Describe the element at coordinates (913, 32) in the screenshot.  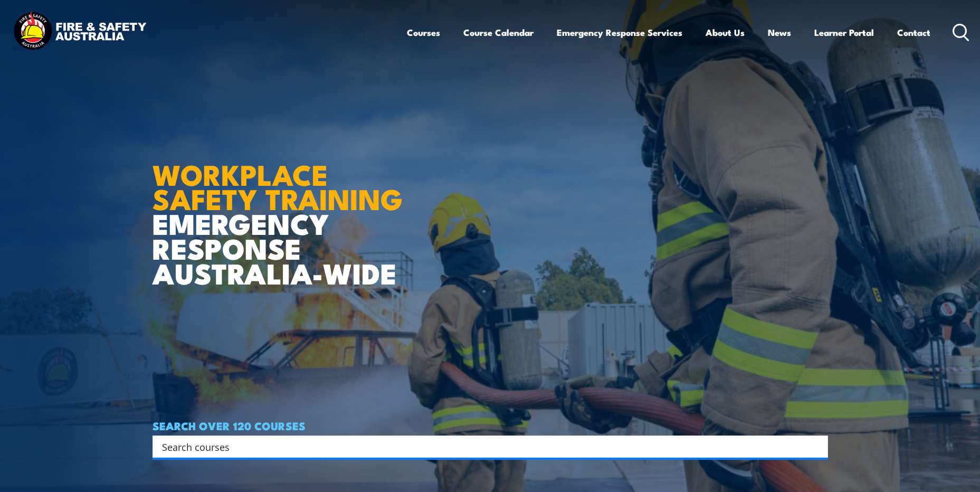
I see `a: Contact` at that location.